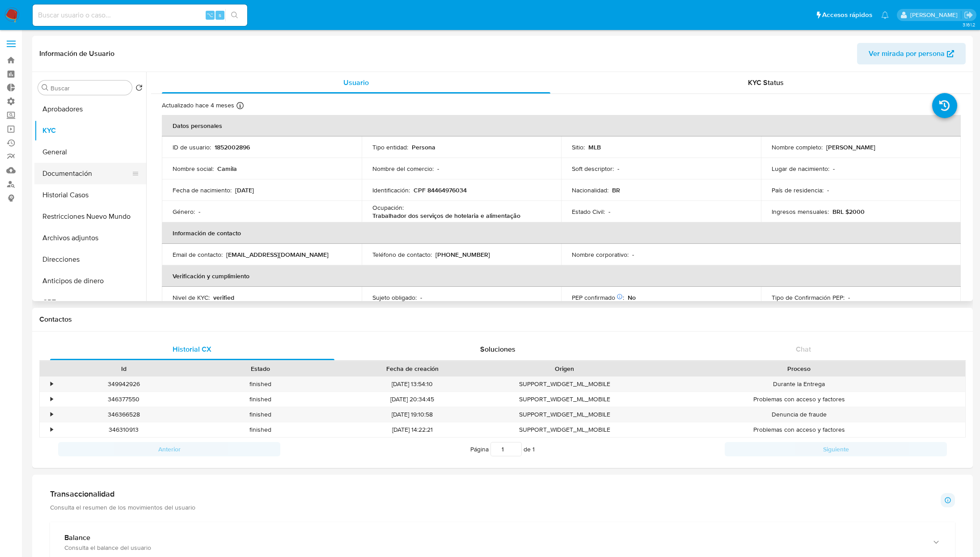 This screenshot has width=980, height=557. What do you see at coordinates (198, 254) in the screenshot?
I see `p: Email de contacto :` at bounding box center [198, 254].